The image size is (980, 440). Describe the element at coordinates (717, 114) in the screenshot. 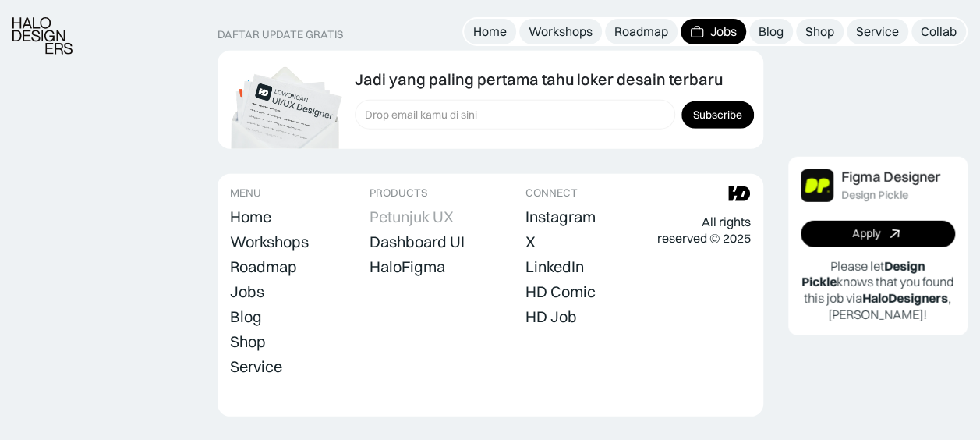

I see `input: Subscribe` at that location.